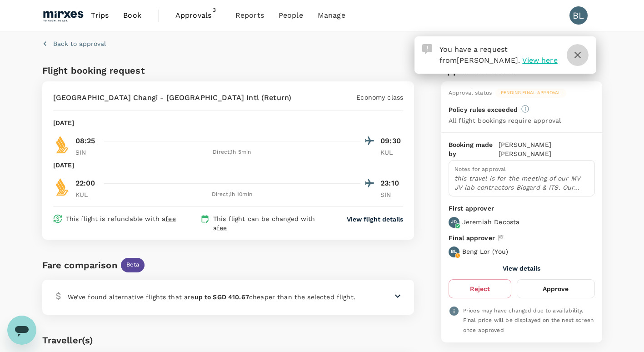 The image size is (644, 352). What do you see at coordinates (79, 44) in the screenshot?
I see `p: Back to approval` at bounding box center [79, 44].